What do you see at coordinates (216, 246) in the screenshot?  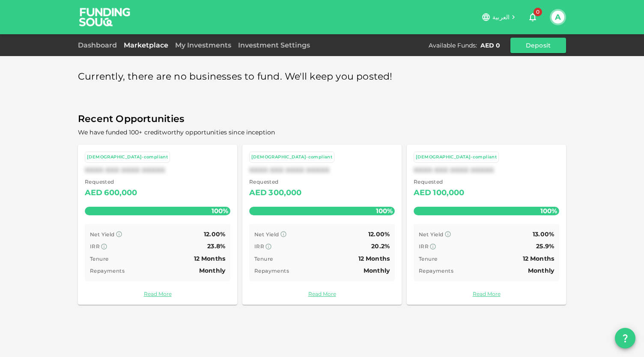 I see `span: 23.8%` at bounding box center [216, 246].